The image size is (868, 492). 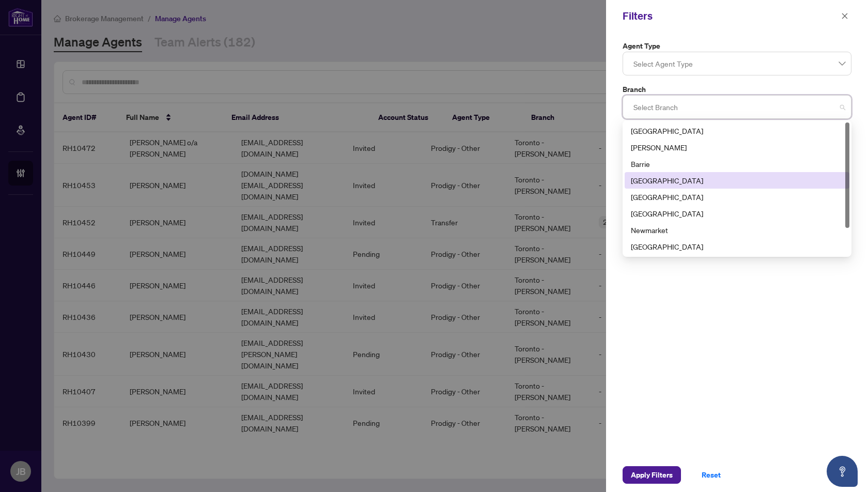 I want to click on div: Barrie, so click(x=737, y=164).